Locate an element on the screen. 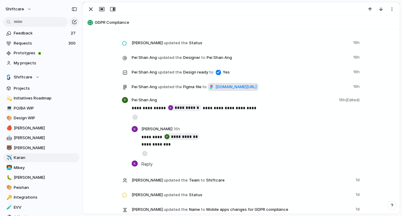 This screenshot has height=216, width=402. button: GDPR Compliance is located at coordinates (241, 23).